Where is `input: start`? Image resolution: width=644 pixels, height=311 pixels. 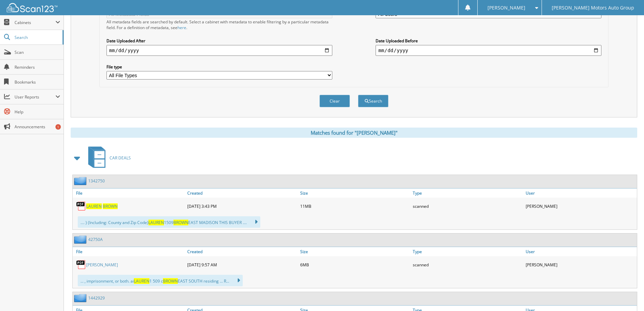
input: start is located at coordinates (219, 51).